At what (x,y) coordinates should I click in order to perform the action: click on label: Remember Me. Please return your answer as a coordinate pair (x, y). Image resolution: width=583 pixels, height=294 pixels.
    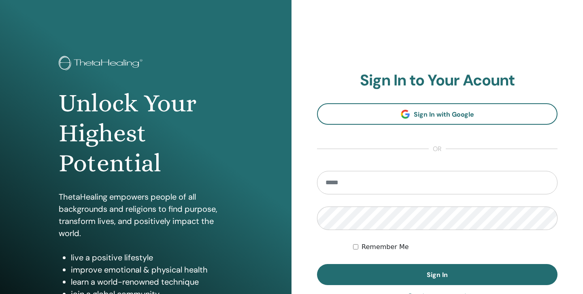
    Looking at the image, I should click on (385, 247).